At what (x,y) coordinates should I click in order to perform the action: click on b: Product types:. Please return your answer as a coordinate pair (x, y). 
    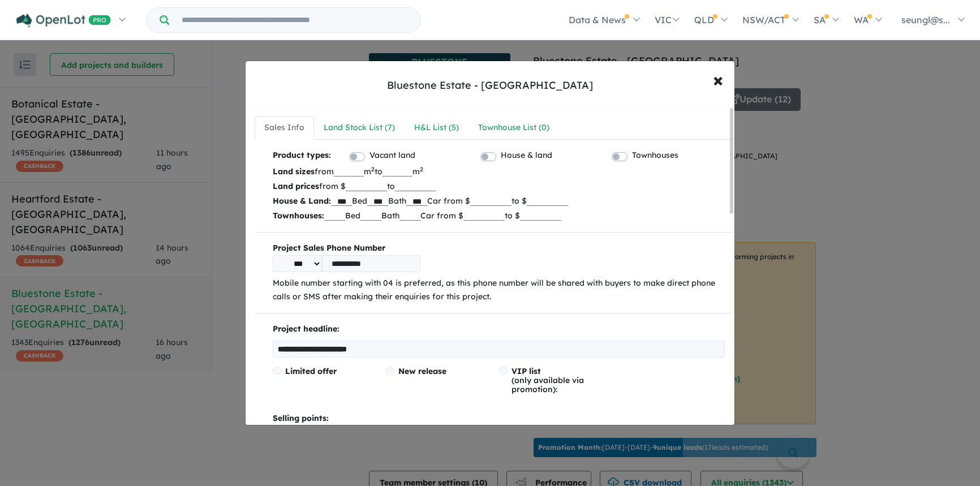
    Looking at the image, I should click on (302, 156).